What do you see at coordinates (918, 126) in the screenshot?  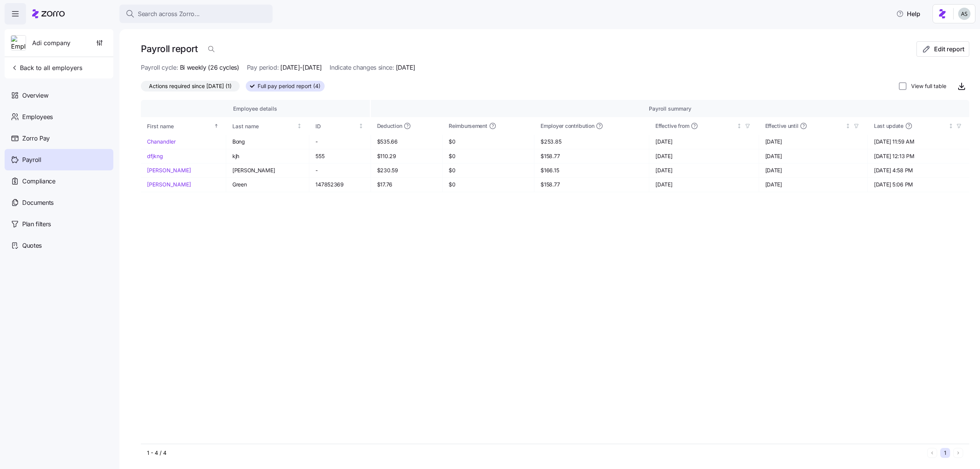 I see `th: Last updateNot sorted` at bounding box center [918, 126].